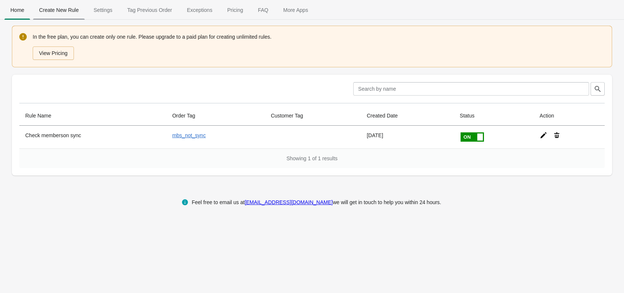  I want to click on button: Home, so click(17, 10).